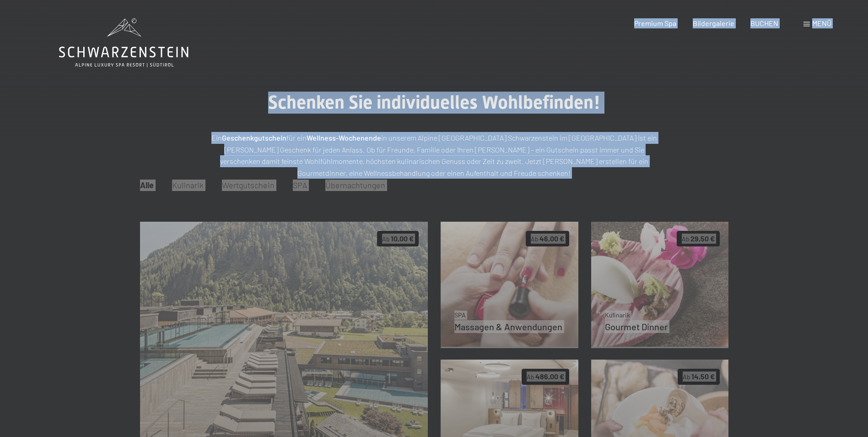 The height and width of the screenshot is (437, 868). Describe the element at coordinates (344, 138) in the screenshot. I see `strong: Wellness-Wochenende` at that location.